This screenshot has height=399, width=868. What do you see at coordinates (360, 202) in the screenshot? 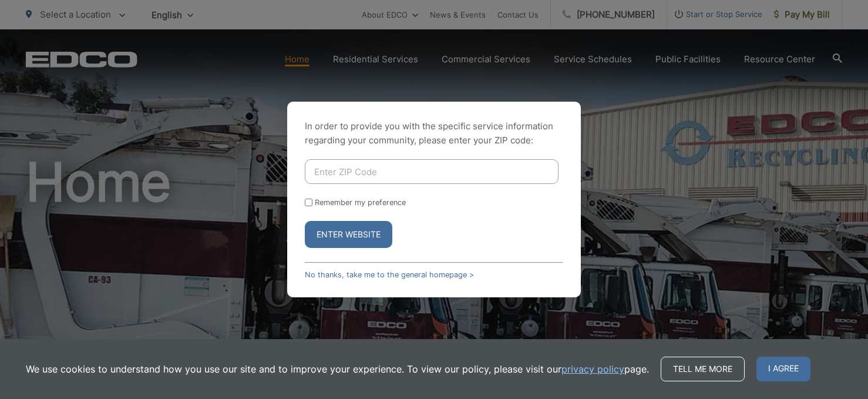
I see `label: Remember my preference` at bounding box center [360, 202].